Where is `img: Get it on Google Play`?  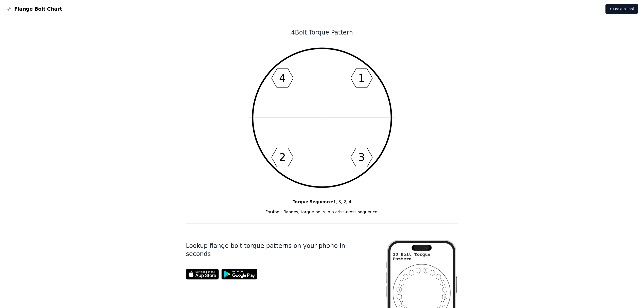
img: Get it on Google Play is located at coordinates (239, 274).